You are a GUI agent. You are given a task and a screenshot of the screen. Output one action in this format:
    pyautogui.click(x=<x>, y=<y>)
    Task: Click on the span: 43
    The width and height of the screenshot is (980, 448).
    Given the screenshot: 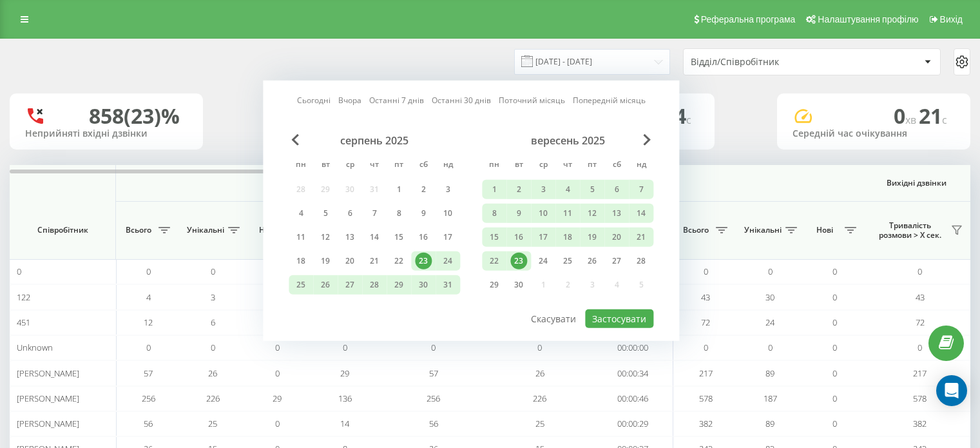 What is the action you would take?
    pyautogui.click(x=920, y=297)
    